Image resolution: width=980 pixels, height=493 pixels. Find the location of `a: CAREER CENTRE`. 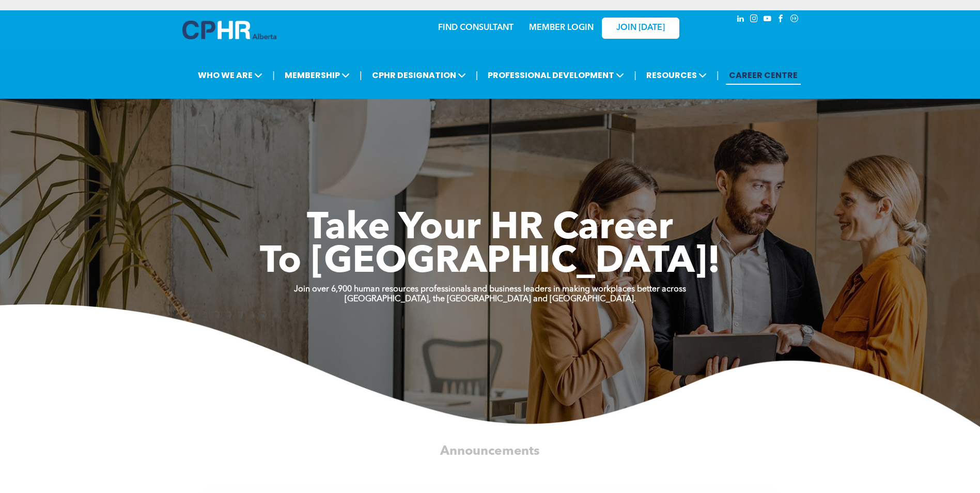

a: CAREER CENTRE is located at coordinates (763, 75).